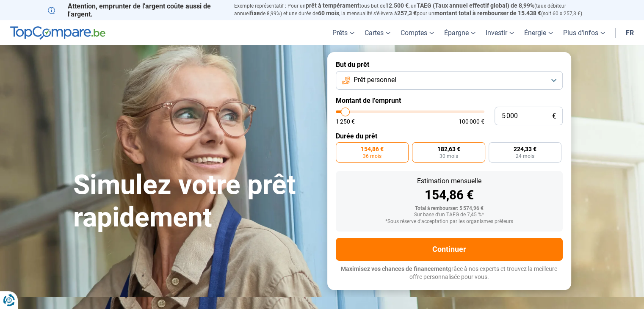 The image size is (644, 309). What do you see at coordinates (630, 32) in the screenshot?
I see `a: fr` at bounding box center [630, 32].